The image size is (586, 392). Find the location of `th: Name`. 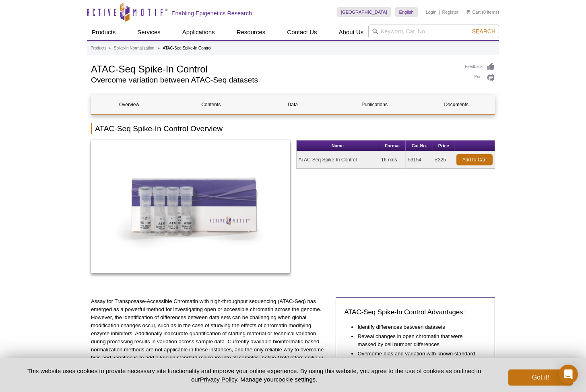

th: Name is located at coordinates (338, 146).